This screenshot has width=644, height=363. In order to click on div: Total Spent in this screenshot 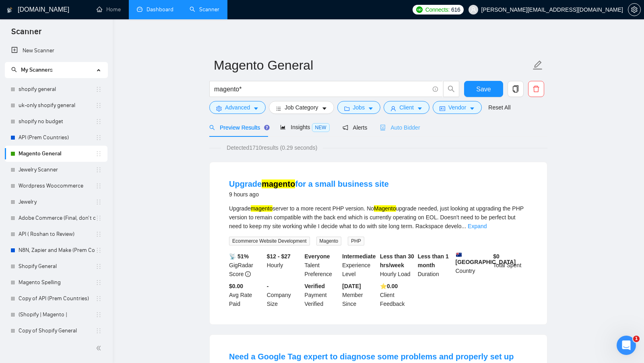, I will do `click(510, 265)`.